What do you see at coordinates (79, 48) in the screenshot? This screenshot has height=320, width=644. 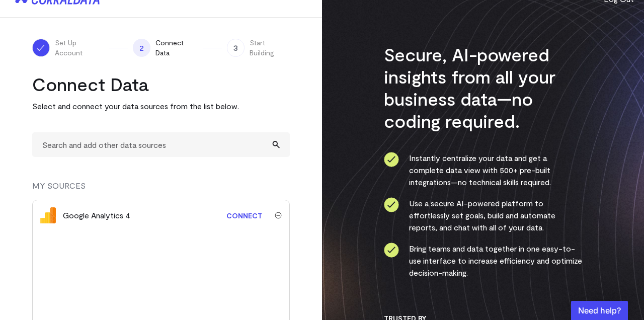 I see `span: Set Up Account` at bounding box center [79, 48].